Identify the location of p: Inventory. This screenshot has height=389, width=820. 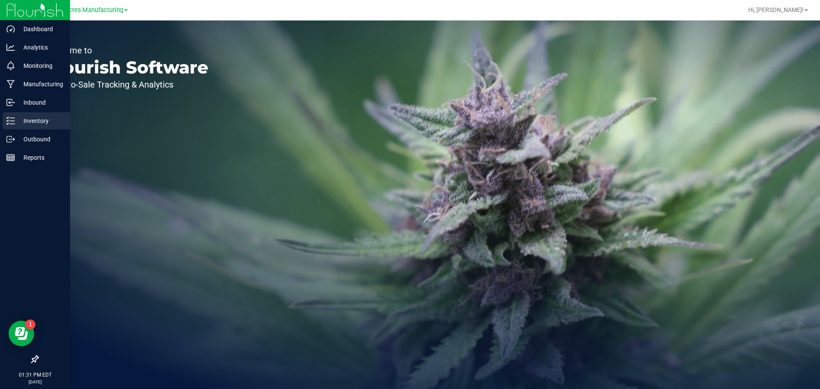
(41, 121).